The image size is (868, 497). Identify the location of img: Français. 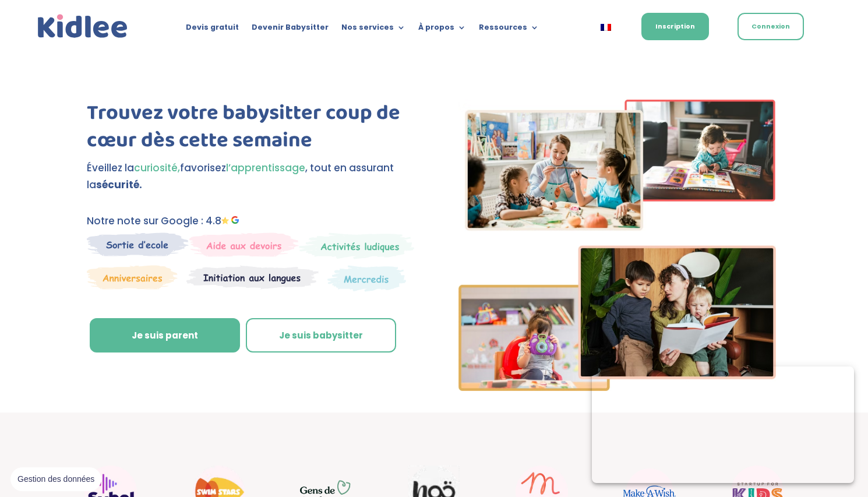
(606, 28).